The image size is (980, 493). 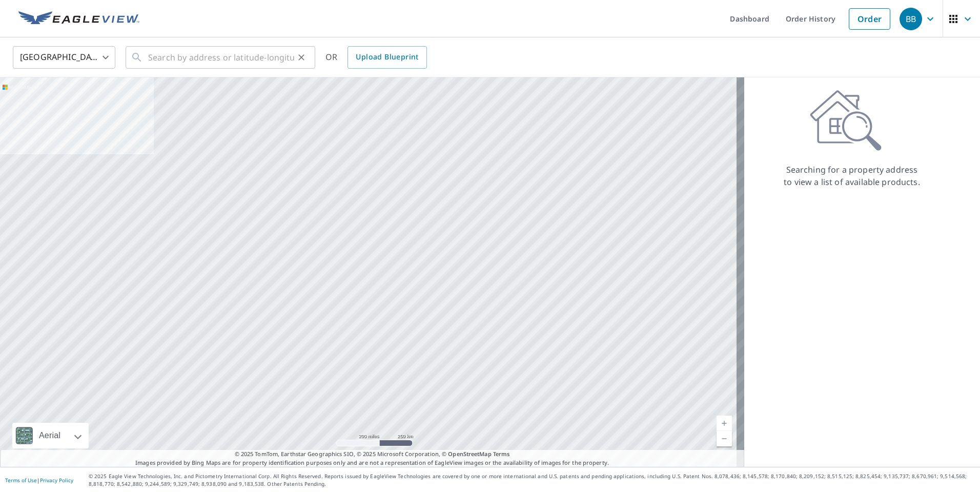 What do you see at coordinates (56, 480) in the screenshot?
I see `a: Privacy Policy` at bounding box center [56, 480].